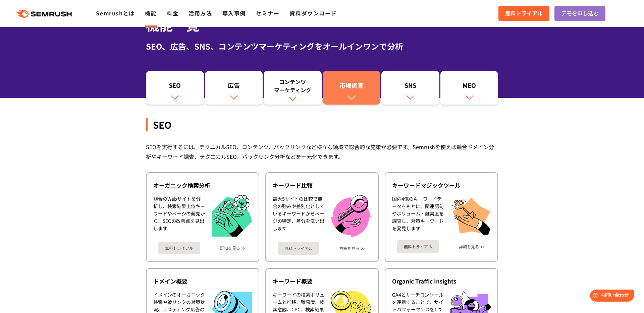 The image size is (644, 313). Describe the element at coordinates (322, 152) in the screenshot. I see `div: SEOを実行するには、テクニカルSEO、コンテンツ、バックリンクなど様々な領域で総合的な施策が必要です。Semrushを使えば競合ドメイン分析やキーワード調査、テクニカルSEO、バックリンク分析...` at that location.